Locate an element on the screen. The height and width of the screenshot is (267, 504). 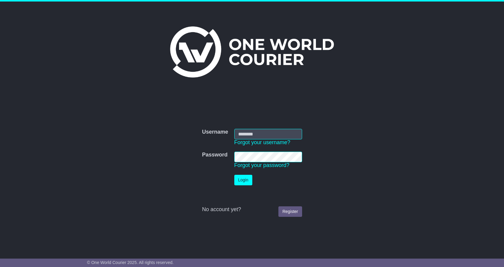
img: One World is located at coordinates (252, 52).